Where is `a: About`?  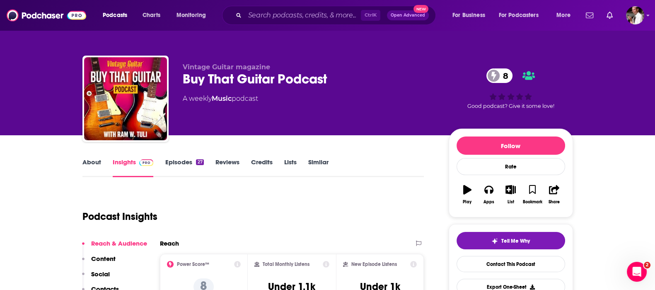
a: About is located at coordinates (92, 167).